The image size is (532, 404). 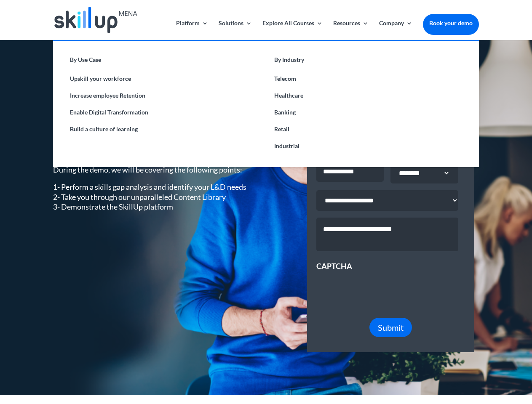 I want to click on a: Enable Digital Transformation, so click(x=164, y=112).